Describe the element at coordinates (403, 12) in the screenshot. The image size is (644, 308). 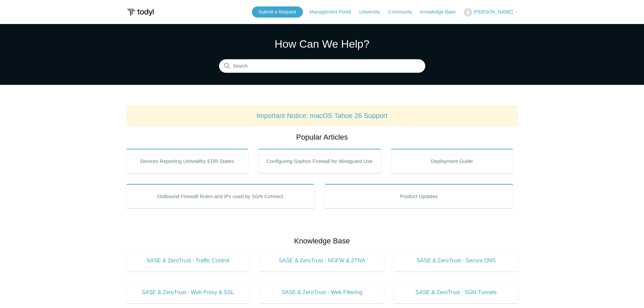
I see `a: Community` at that location.